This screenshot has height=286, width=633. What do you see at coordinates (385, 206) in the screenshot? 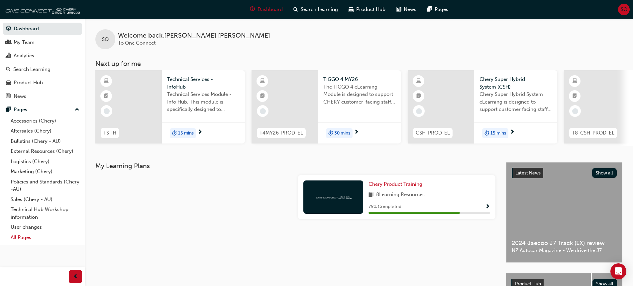
I see `span: 75 % Completed` at bounding box center [385, 206].